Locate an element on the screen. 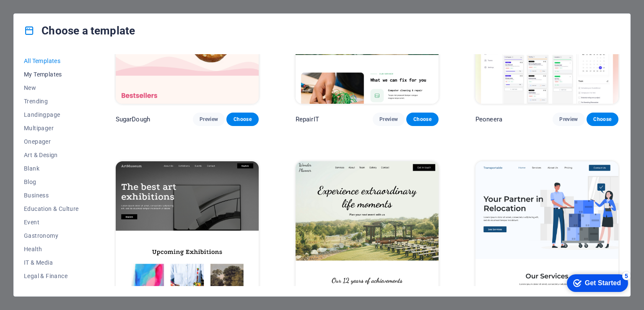 This screenshot has width=644, height=310. button: Health is located at coordinates (51, 249).